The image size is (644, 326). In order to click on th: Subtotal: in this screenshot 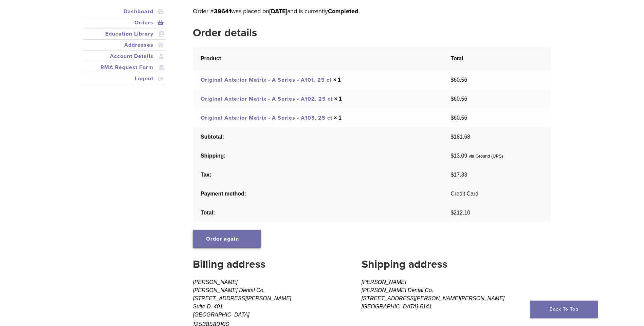, I will do `click(318, 137)`.